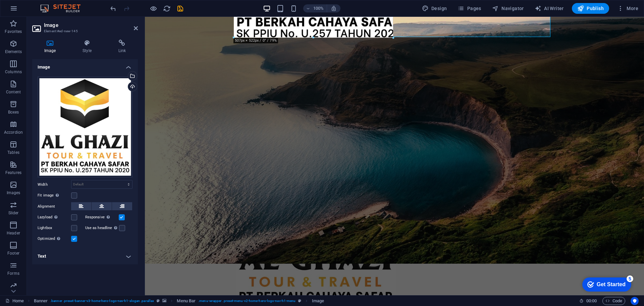 This screenshot has height=306, width=644. Describe the element at coordinates (85, 256) in the screenshot. I see `h4: Text` at that location.